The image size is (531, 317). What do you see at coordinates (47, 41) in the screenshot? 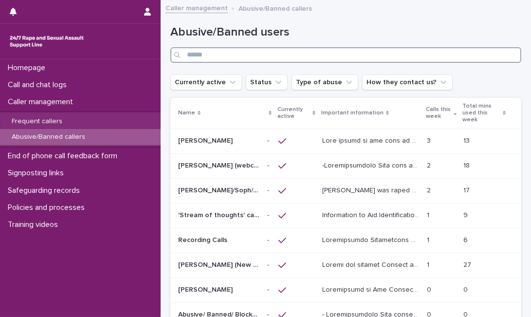
I see `img: rhQMoQhaT3yELyF149Cw` at bounding box center [47, 41].